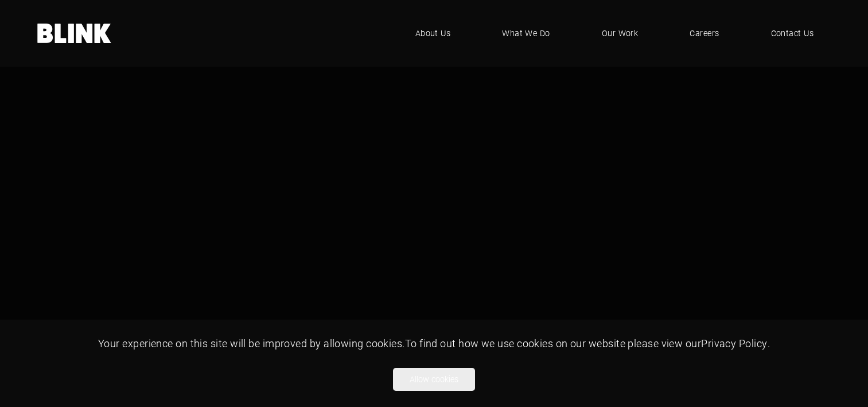 The width and height of the screenshot is (868, 407). Describe the element at coordinates (434, 34) in the screenshot. I see `a: About Us` at that location.